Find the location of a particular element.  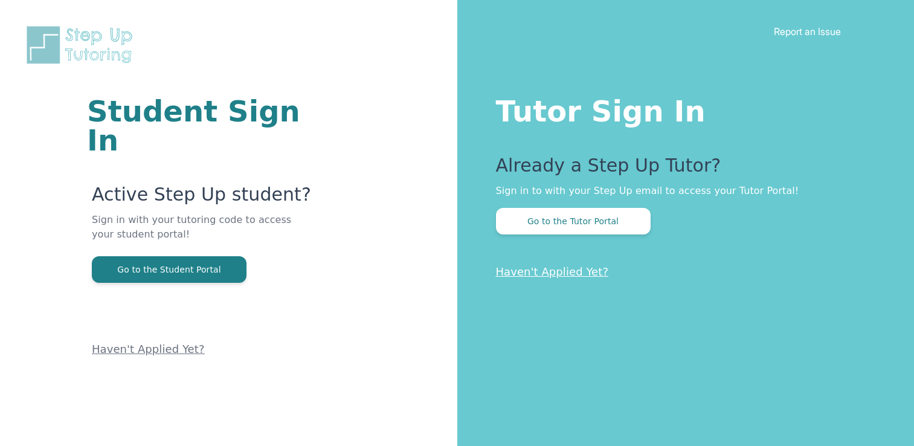

img: Step Up Tutoring horizontal logo is located at coordinates (82, 45).